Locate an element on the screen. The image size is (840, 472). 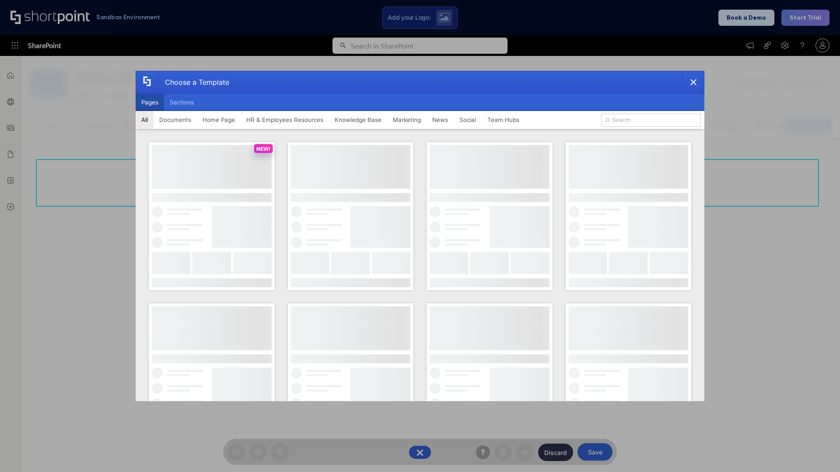
p: NEW! is located at coordinates (263, 149).